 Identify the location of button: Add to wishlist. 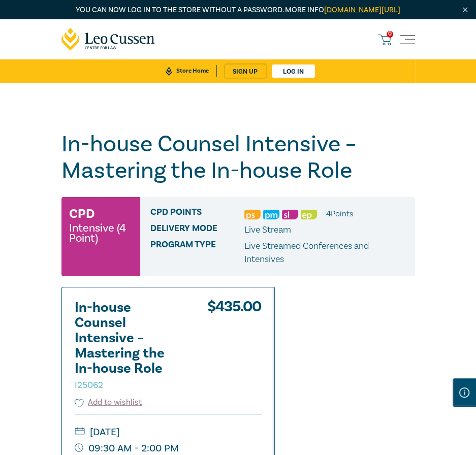
(108, 402).